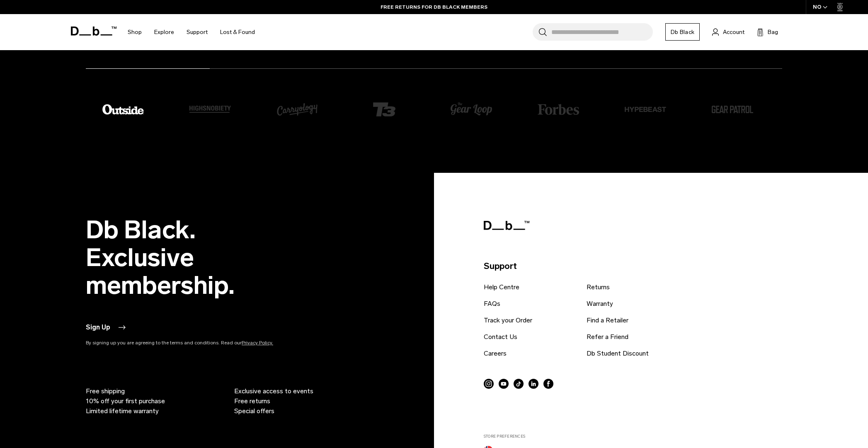 The width and height of the screenshot is (868, 448). What do you see at coordinates (767, 32) in the screenshot?
I see `button: Bag` at bounding box center [767, 32].